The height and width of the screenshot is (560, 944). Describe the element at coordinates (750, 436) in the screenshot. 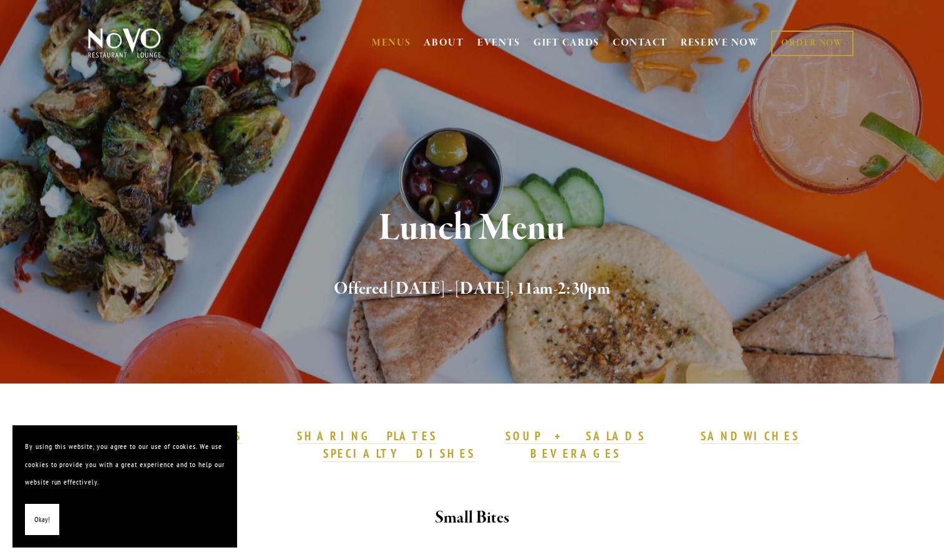

I see `a: SANDWICHES` at that location.